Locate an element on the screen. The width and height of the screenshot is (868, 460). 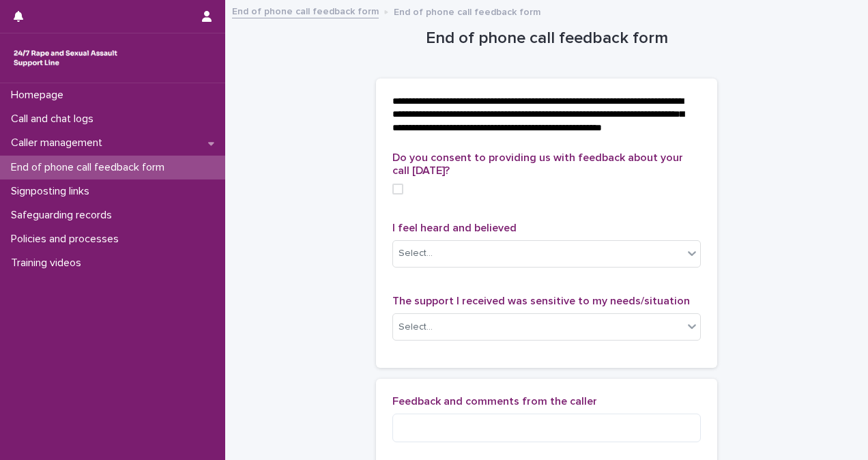
h1: End of phone call feedback form is located at coordinates (547, 38).